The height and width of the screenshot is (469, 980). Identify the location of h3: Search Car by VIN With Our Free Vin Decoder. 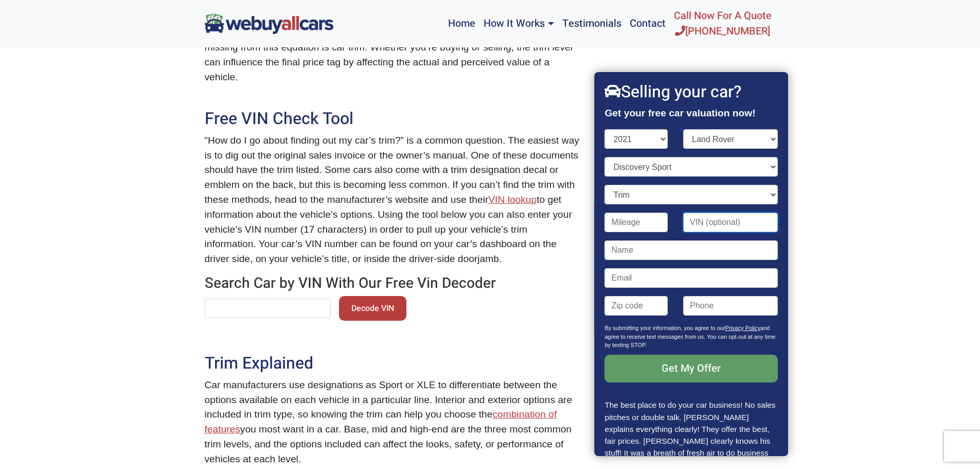
(393, 283).